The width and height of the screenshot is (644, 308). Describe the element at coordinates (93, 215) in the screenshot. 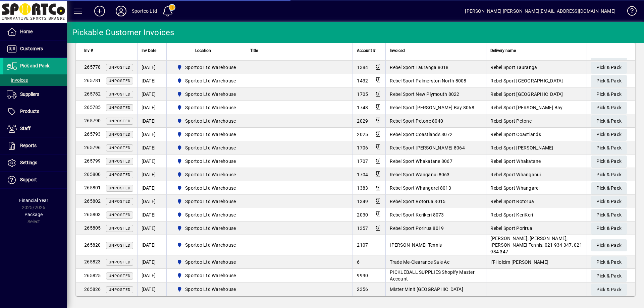

I see `span: 265803` at that location.